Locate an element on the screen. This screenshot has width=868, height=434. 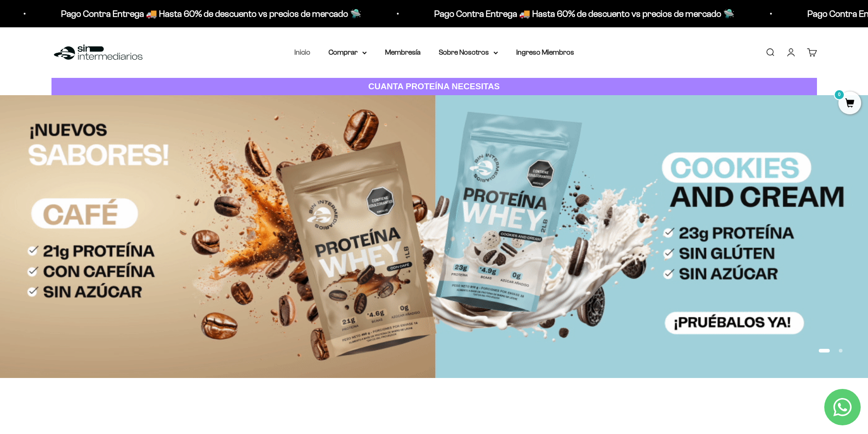
a: 0 is located at coordinates (850, 104).